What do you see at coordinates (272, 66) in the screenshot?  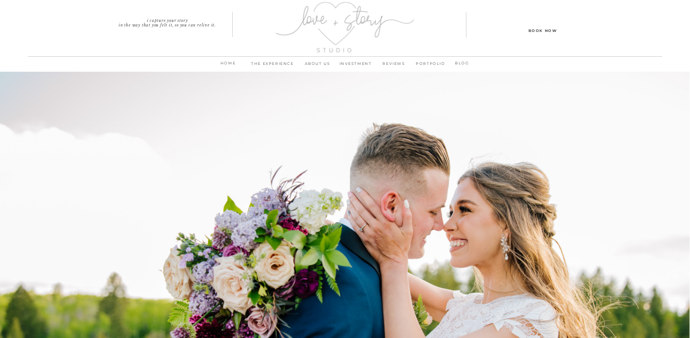 I see `a: THE EXPERIENCE` at bounding box center [272, 66].